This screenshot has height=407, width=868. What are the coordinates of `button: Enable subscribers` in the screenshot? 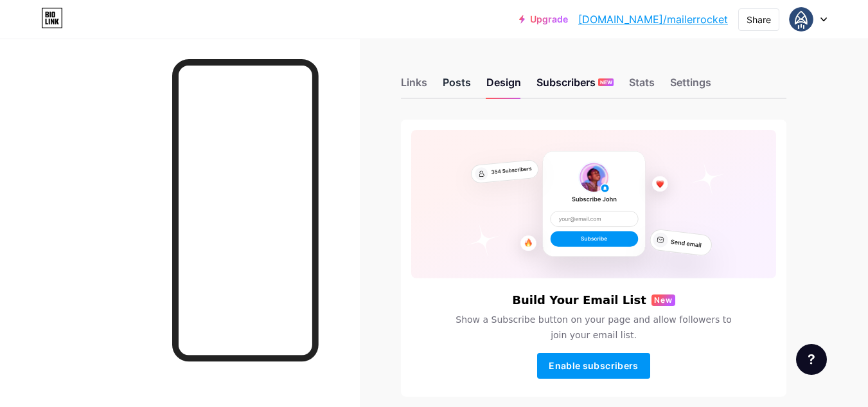 It's located at (594, 366).